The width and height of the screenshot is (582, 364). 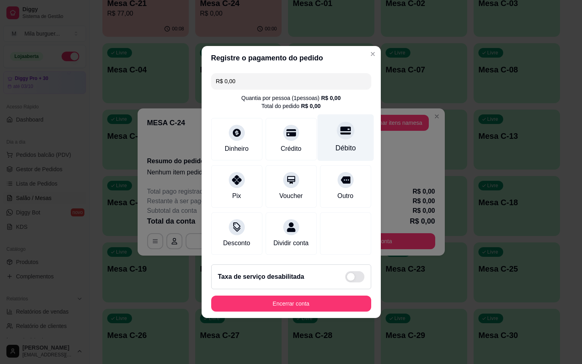 I want to click on h2: Taxa de serviço desabilitada, so click(x=261, y=277).